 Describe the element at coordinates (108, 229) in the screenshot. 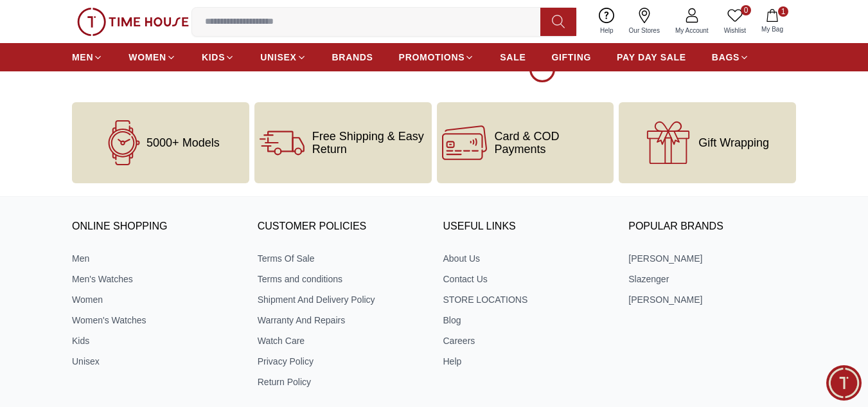

I see `span: Hey there! Need help finding the perfect watch? I'm here if you have any questions or need a quic...` at that location.